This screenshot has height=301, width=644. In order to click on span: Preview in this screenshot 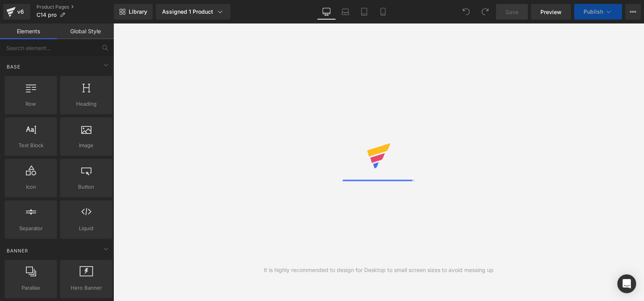, I will do `click(551, 12)`.